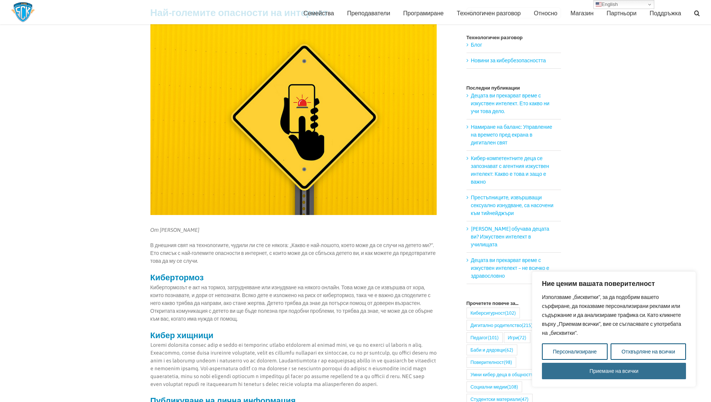  What do you see at coordinates (503, 375) in the screenshot?
I see `font: Умни кибер деца в общността` at bounding box center [503, 375].